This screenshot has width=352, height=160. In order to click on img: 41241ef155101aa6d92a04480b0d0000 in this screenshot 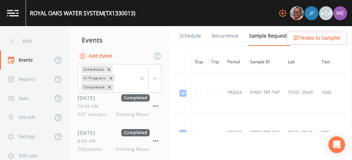, I will do `click(312, 13)`.